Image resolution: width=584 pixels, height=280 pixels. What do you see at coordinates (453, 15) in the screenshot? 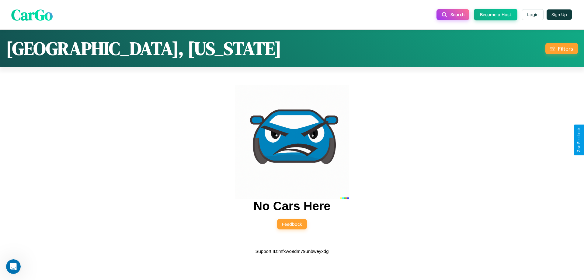
I see `button: Search` at bounding box center [453, 15].